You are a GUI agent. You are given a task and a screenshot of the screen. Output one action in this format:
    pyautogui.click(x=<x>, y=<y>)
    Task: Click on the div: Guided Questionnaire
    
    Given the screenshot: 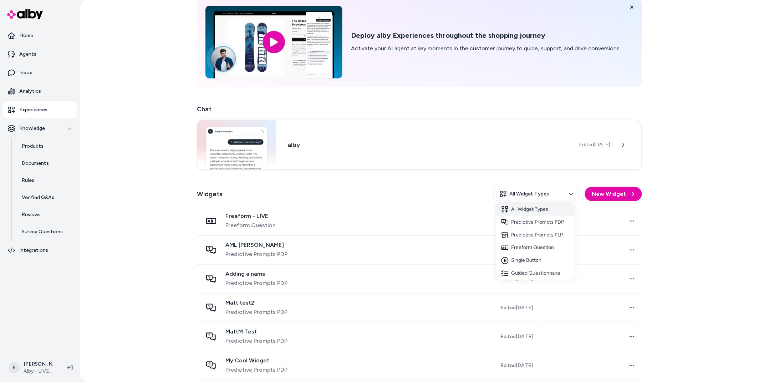 What is the action you would take?
    pyautogui.click(x=536, y=274)
    